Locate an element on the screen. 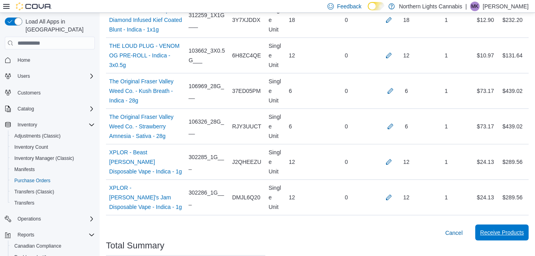 The width and height of the screenshot is (535, 256). button: Inventory Count is located at coordinates (53, 147).